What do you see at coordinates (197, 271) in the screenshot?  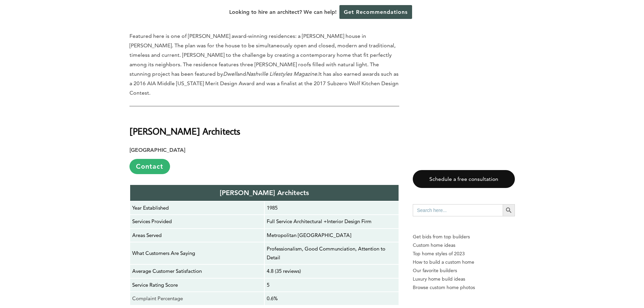 I see `p: Average Customer Satisfaction` at bounding box center [197, 271].